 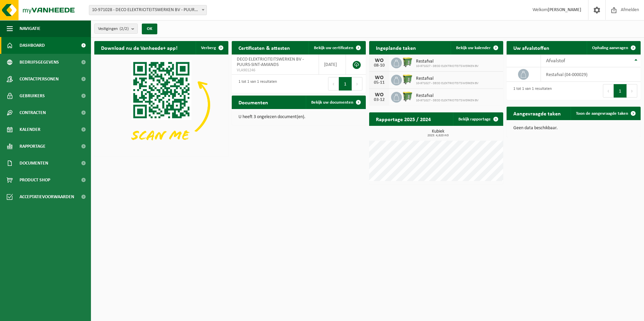 What do you see at coordinates (253, 102) in the screenshot?
I see `h2: Documenten` at bounding box center [253, 102].